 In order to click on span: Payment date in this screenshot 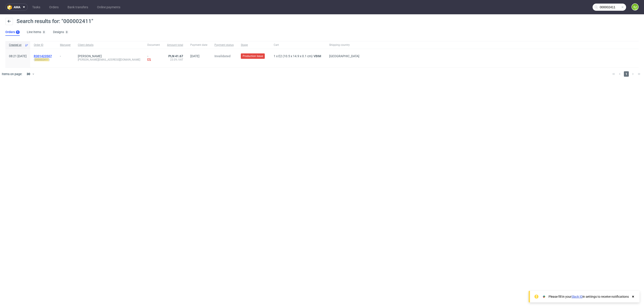, I will do `click(199, 45)`.